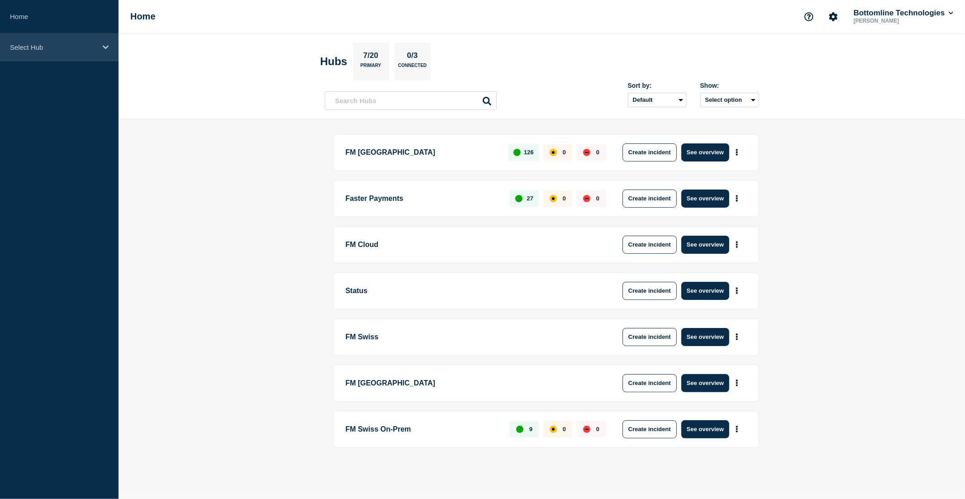 Image resolution: width=965 pixels, height=499 pixels. I want to click on p: 27, so click(530, 198).